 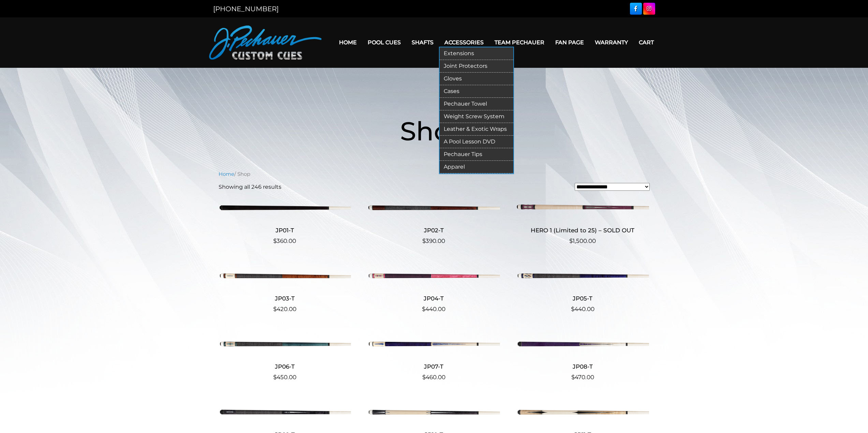 What do you see at coordinates (611, 42) in the screenshot?
I see `a: Warranty` at bounding box center [611, 42].